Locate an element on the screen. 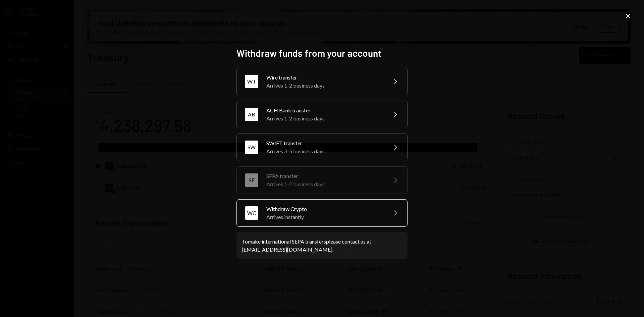 The height and width of the screenshot is (317, 644). div: To make international SEPA transfers please contact us at . is located at coordinates (322, 246).